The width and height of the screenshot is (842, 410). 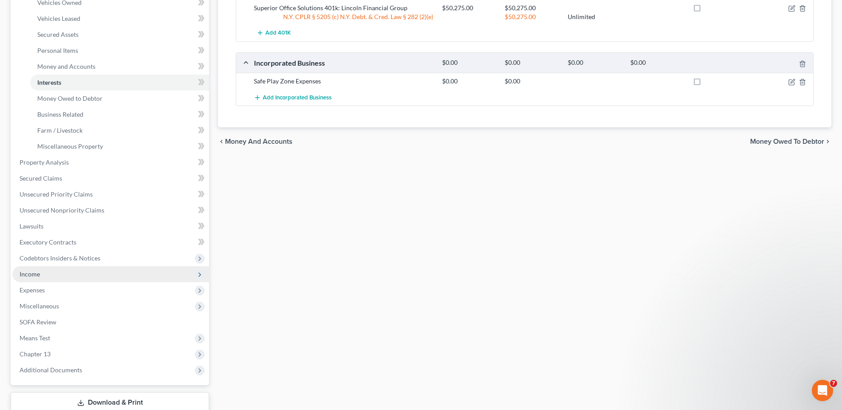 What do you see at coordinates (51, 370) in the screenshot?
I see `span: Additional Documents` at bounding box center [51, 370].